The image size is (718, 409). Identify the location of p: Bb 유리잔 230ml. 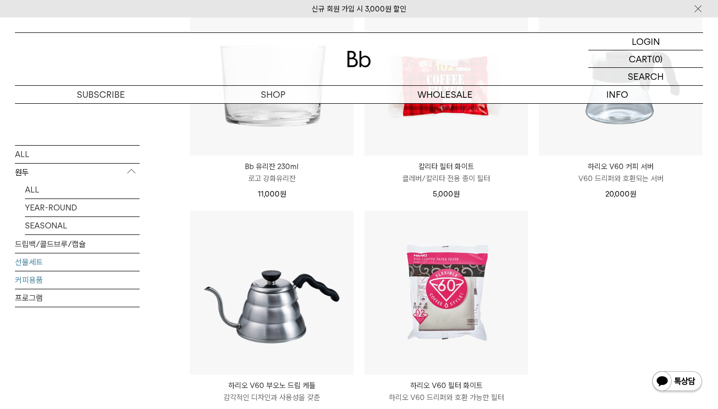
(272, 167).